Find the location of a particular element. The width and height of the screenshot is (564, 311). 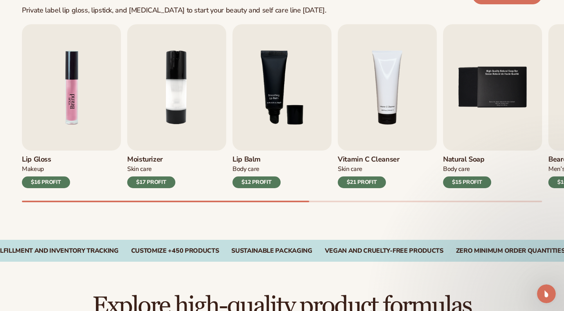

h3: Lip Balm is located at coordinates (256, 160).